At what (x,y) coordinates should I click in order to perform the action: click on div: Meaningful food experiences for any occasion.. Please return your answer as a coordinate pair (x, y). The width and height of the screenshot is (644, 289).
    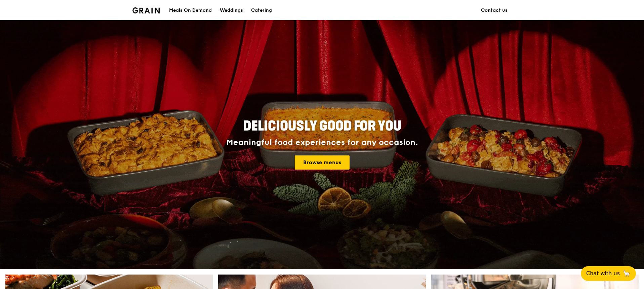
    Looking at the image, I should click on (322, 143).